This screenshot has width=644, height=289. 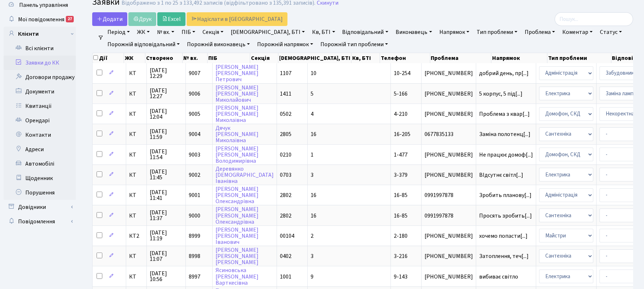 What do you see at coordinates (194, 175) in the screenshot?
I see `span: 9002` at bounding box center [194, 175].